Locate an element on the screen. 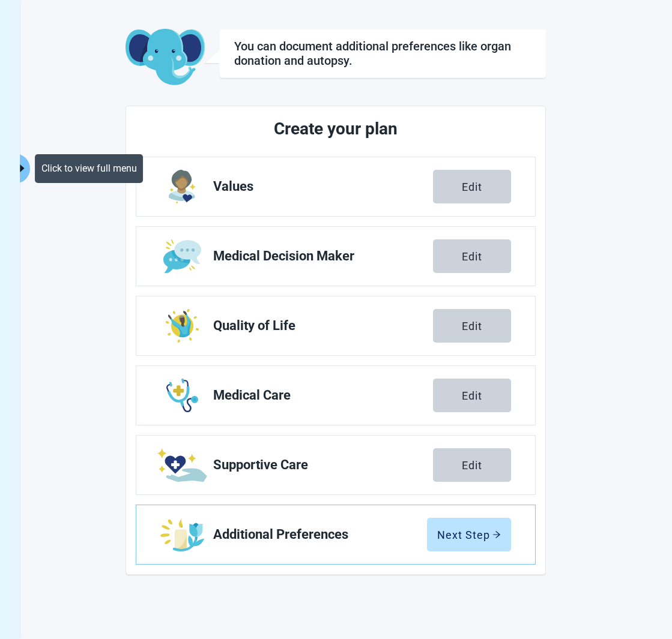  span: arrow-right is located at coordinates (497, 535).